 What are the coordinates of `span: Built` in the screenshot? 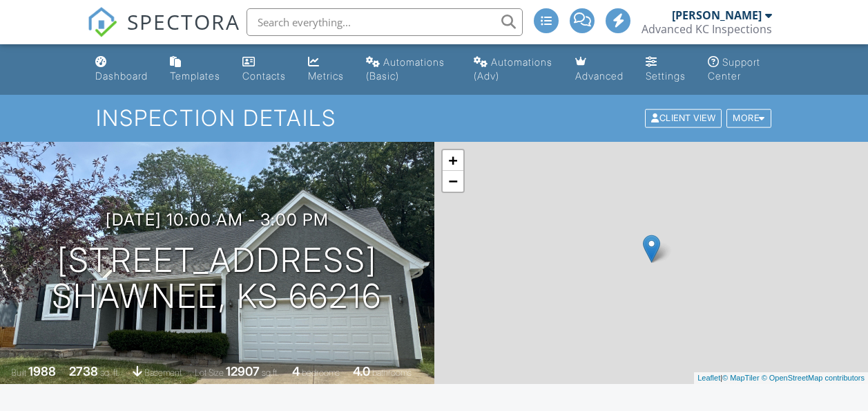 It's located at (19, 372).